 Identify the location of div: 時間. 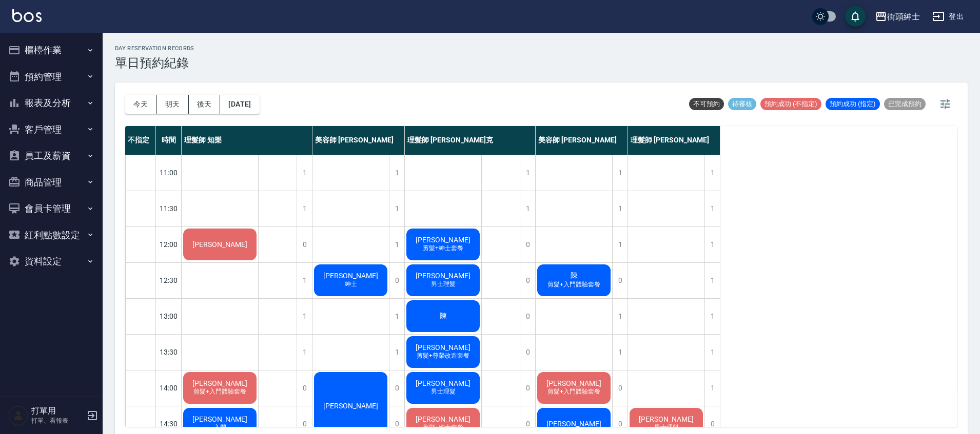
(169, 140).